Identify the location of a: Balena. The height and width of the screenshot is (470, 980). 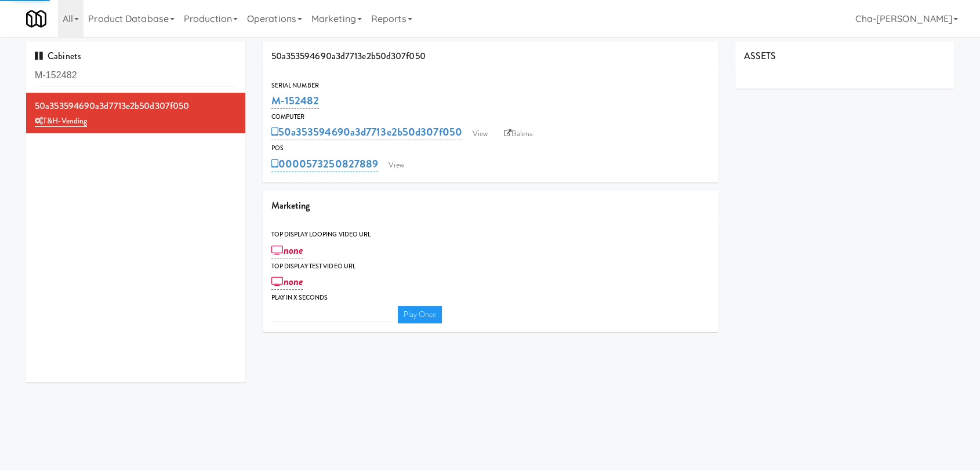
(518, 134).